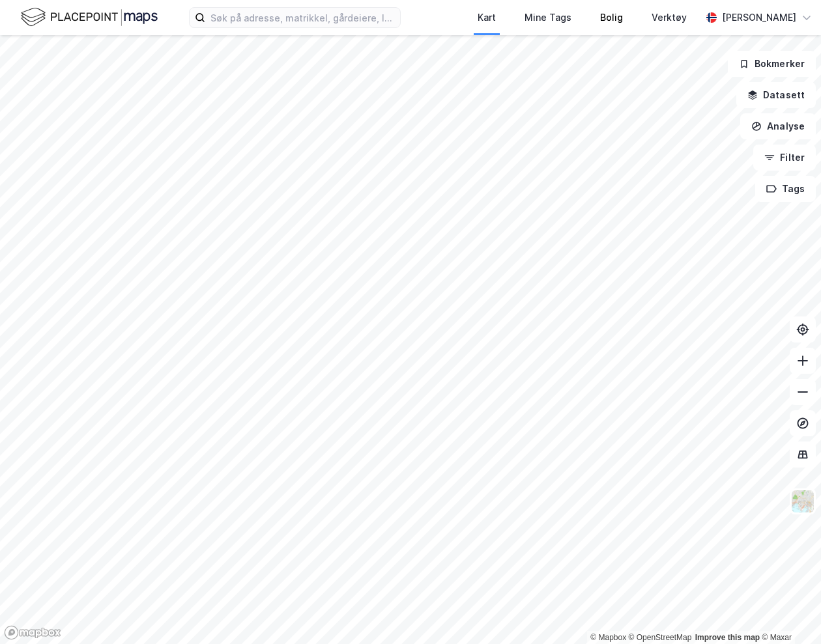 The width and height of the screenshot is (821, 644). Describe the element at coordinates (608, 637) in the screenshot. I see `a: Mapbox` at that location.